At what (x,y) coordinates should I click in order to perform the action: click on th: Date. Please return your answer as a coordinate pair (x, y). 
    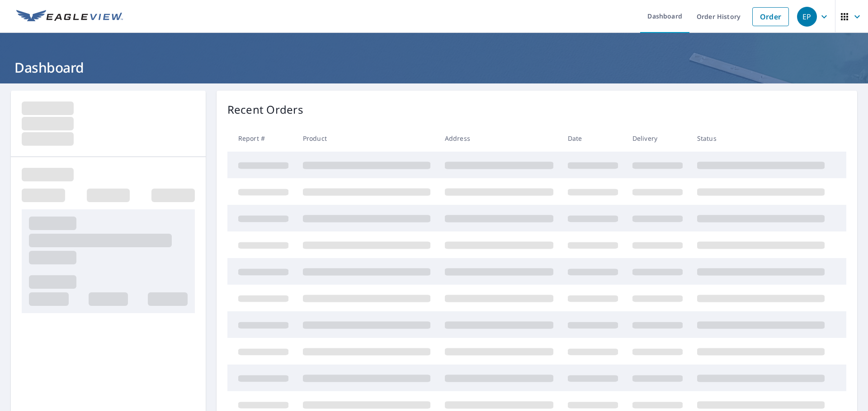
    Looking at the image, I should click on (592, 138).